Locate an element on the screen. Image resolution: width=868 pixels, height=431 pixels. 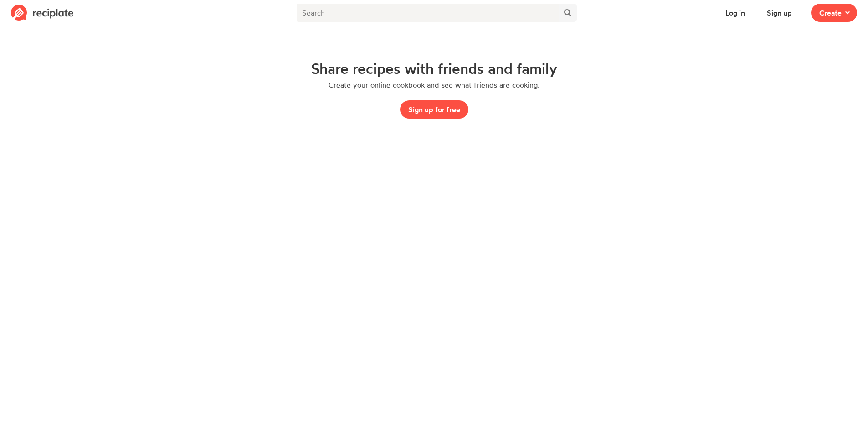
button: Create is located at coordinates (834, 13).